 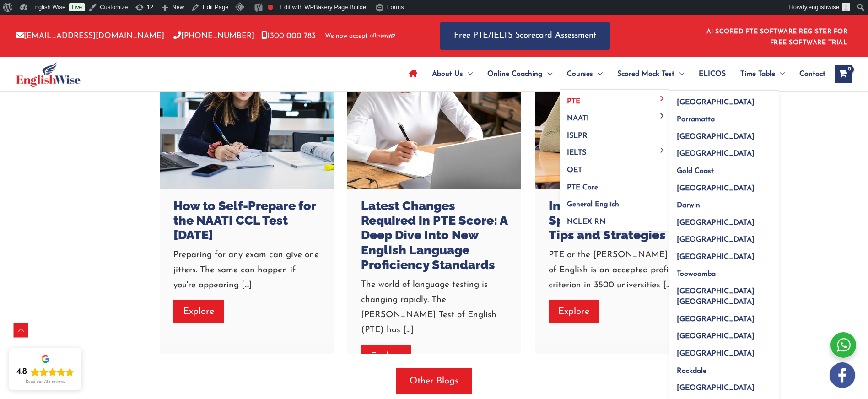 What do you see at coordinates (346, 36) in the screenshot?
I see `span: We now accept` at bounding box center [346, 36].